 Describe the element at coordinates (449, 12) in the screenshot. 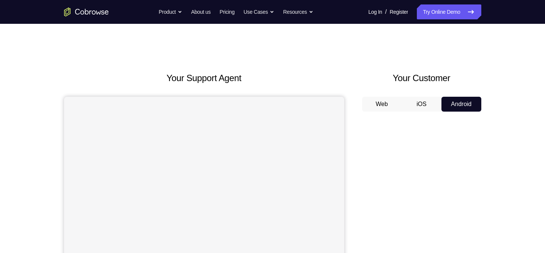

I see `a: Try Online Demo` at that location.